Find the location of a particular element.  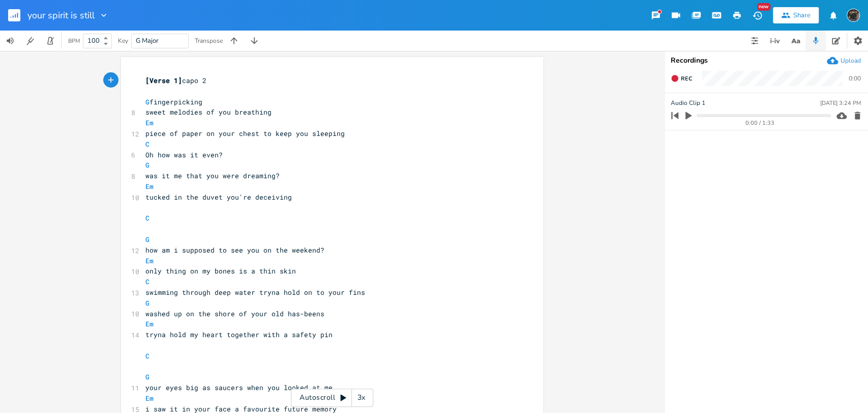

span: capo 2 is located at coordinates (176, 80).